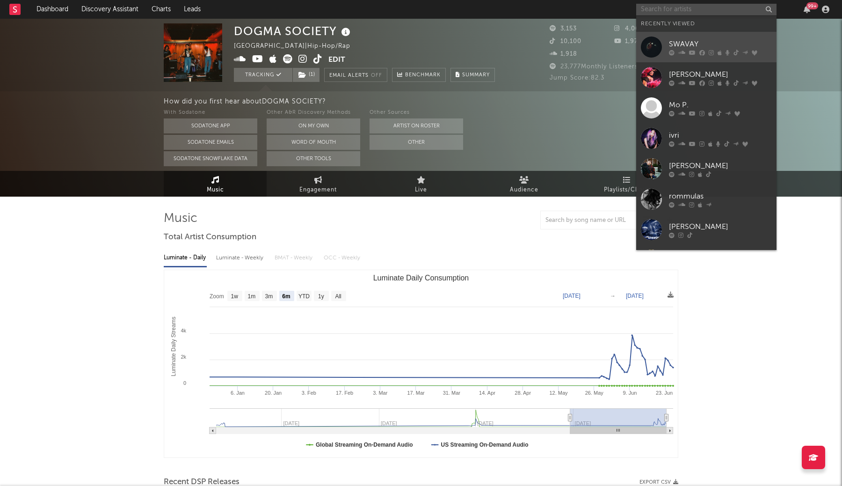  Describe the element at coordinates (419, 75) in the screenshot. I see `a: Benchmark` at that location.